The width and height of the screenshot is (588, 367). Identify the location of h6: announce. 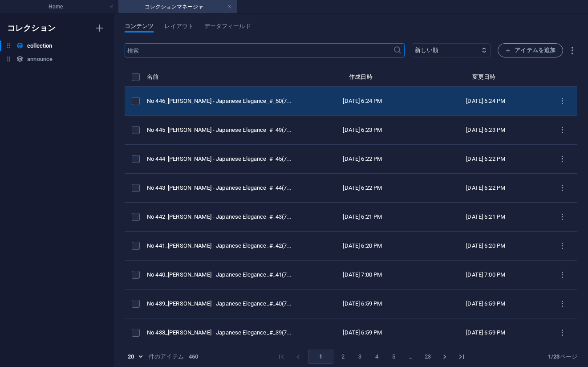
(40, 59).